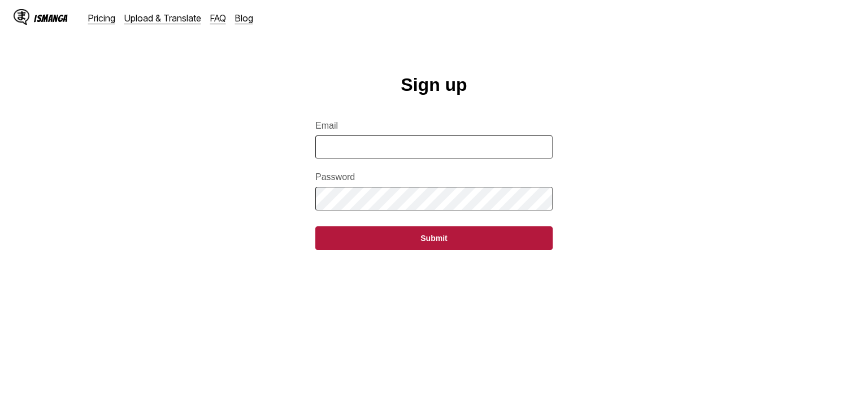 The width and height of the screenshot is (868, 412). Describe the element at coordinates (51, 18) in the screenshot. I see `div: IsManga` at that location.